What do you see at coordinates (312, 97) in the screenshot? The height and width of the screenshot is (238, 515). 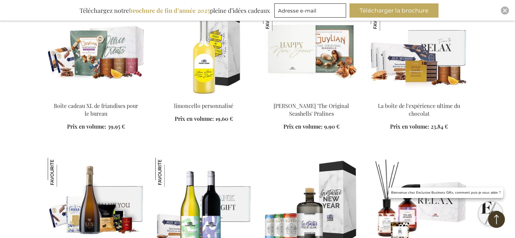 I see `a: Guylian 'The Original Seashells' Pralines Guylian 'The Original Seashells' Pralines` at bounding box center [312, 97].